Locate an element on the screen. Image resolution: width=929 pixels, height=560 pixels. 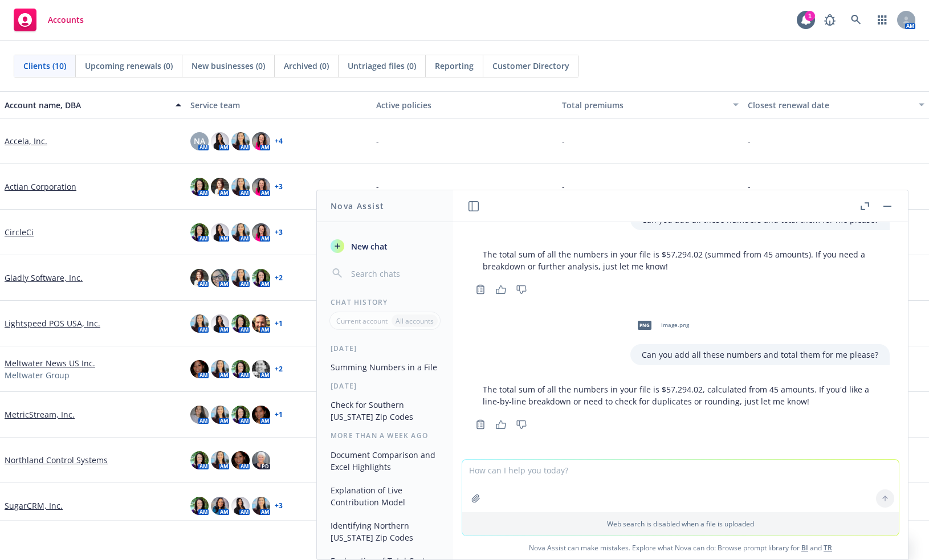
span: Upcoming renewals (0) is located at coordinates (129, 65).